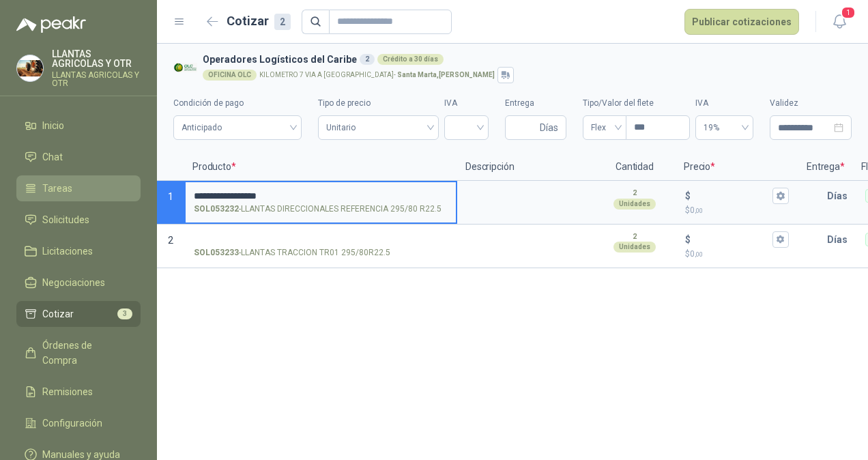  I want to click on span: Inicio, so click(53, 126).